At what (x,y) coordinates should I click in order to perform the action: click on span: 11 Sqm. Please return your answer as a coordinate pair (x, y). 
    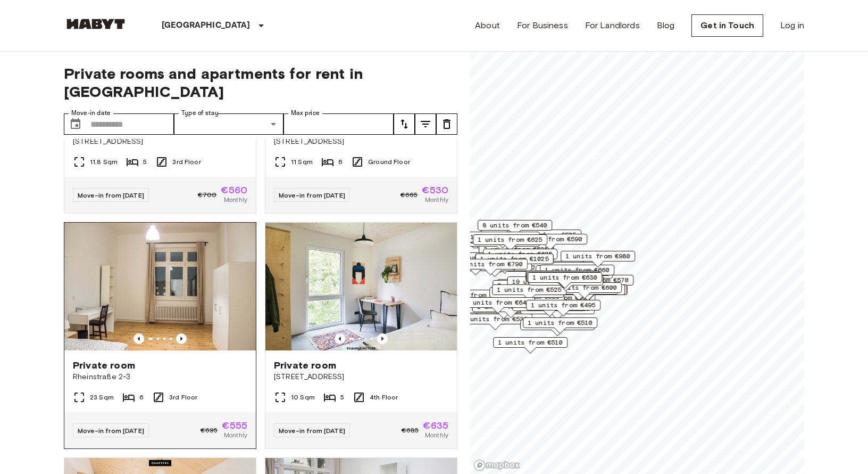
    Looking at the image, I should click on (302, 162).